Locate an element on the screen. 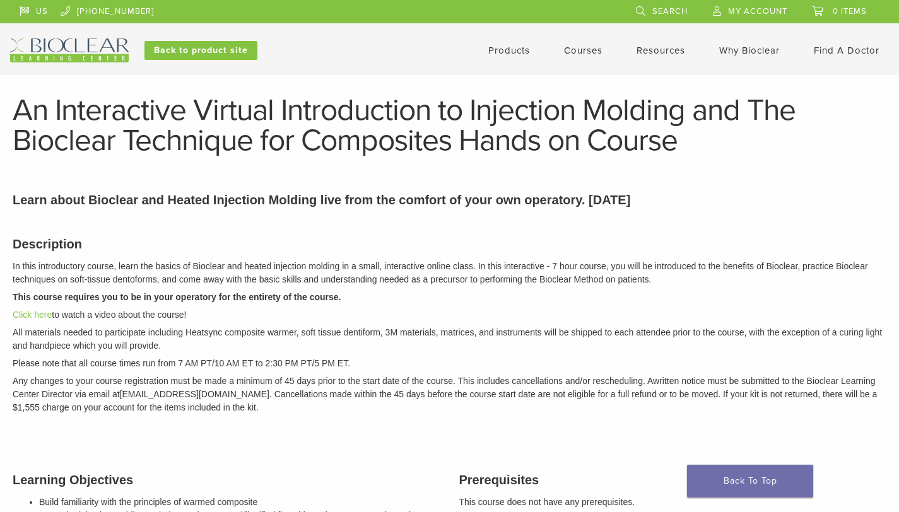 The width and height of the screenshot is (899, 512). span: My Account is located at coordinates (758, 11).